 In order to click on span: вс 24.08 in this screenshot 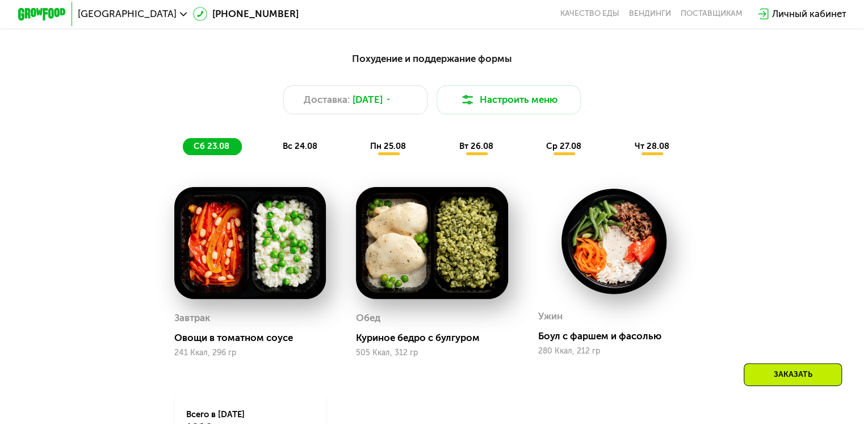, I will do `click(300, 146)`.